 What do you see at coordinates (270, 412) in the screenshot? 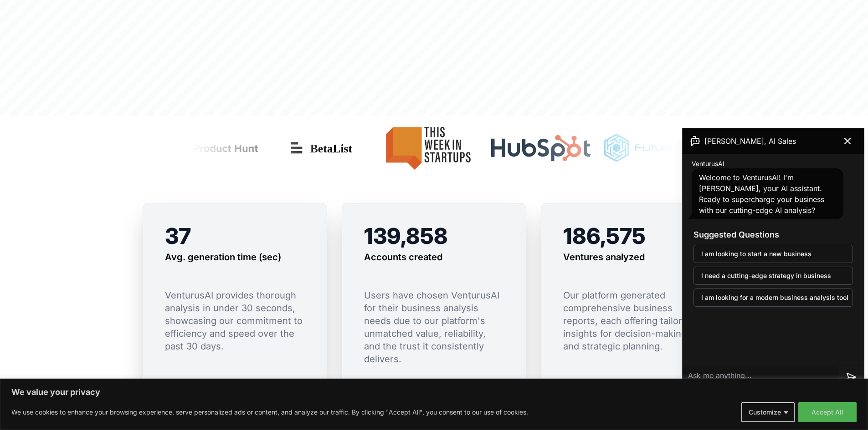
I see `p: We use cookies to enhance your browsing experience, serve personalized ads or content, and analyz...` at bounding box center [270, 412].